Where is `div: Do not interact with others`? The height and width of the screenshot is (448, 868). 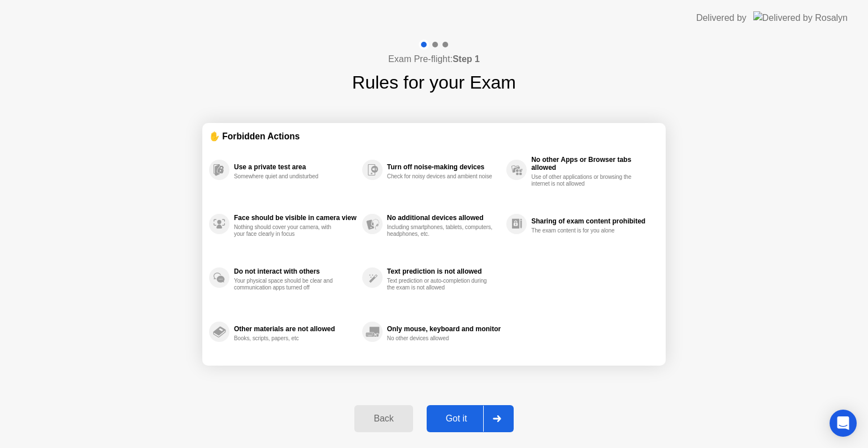
div: Do not interact with others is located at coordinates (295, 271).